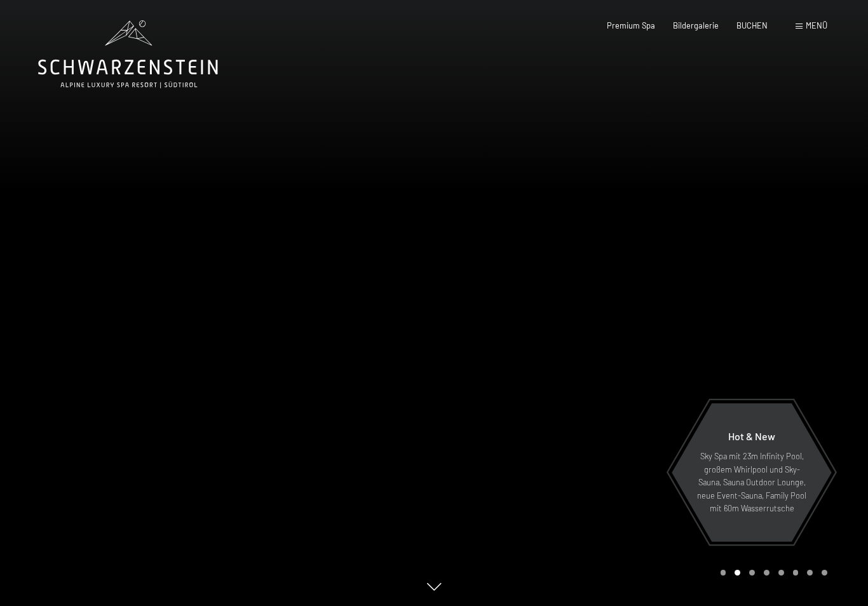  What do you see at coordinates (696, 26) in the screenshot?
I see `span: Bildergalerie` at bounding box center [696, 26].